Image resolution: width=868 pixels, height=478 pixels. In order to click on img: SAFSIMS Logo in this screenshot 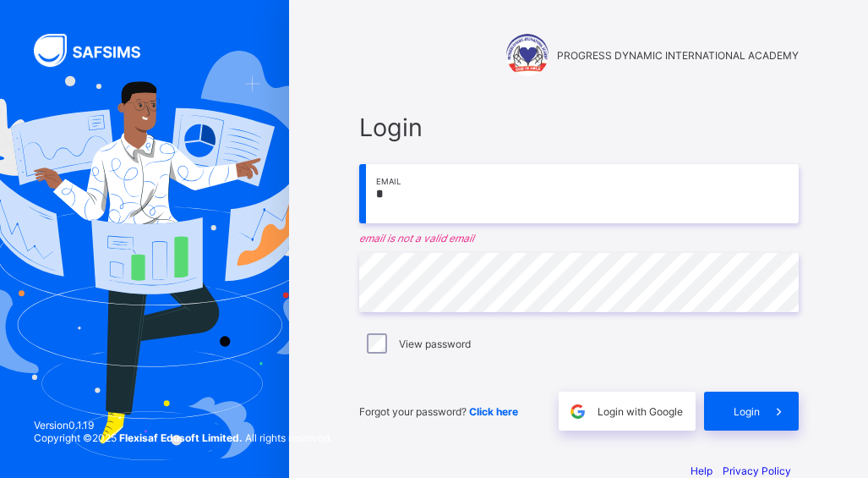, I will do `click(97, 50)`.